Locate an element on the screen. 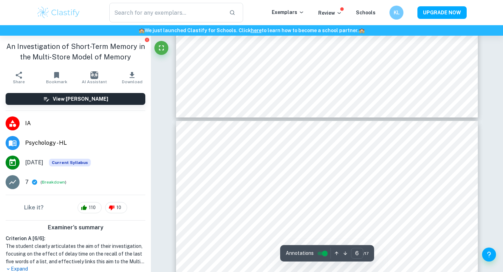  a: here is located at coordinates (256, 30).